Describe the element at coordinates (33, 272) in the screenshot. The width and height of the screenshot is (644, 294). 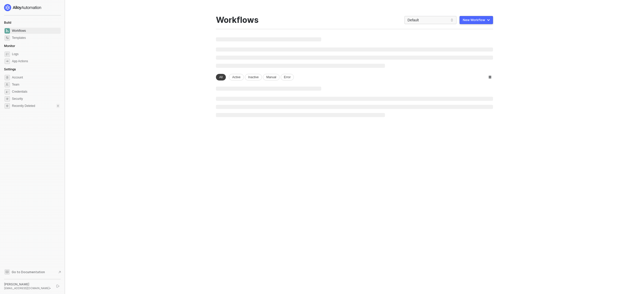
I see `a: Knowledge Base` at that location.